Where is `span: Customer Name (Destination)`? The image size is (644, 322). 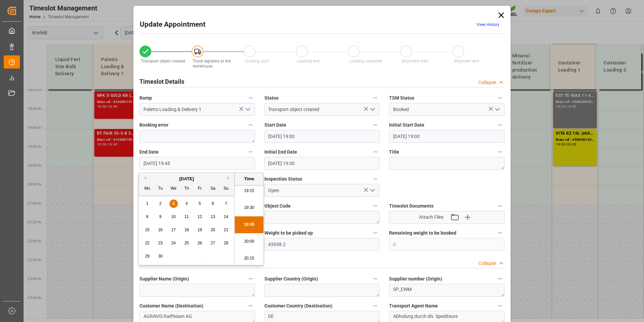 span: Customer Name (Destination) is located at coordinates (171, 306).